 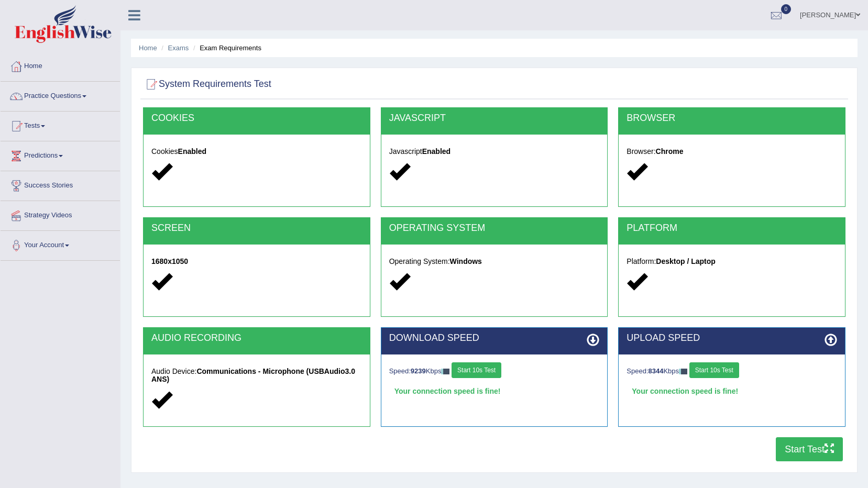 What do you see at coordinates (60, 184) in the screenshot?
I see `a: Success Stories` at bounding box center [60, 184].